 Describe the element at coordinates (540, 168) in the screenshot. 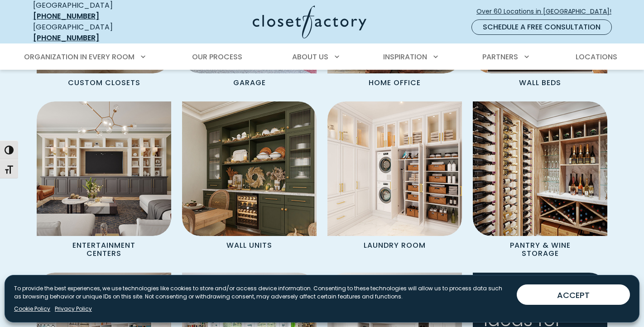

I see `img: Custom Pantry` at that location.